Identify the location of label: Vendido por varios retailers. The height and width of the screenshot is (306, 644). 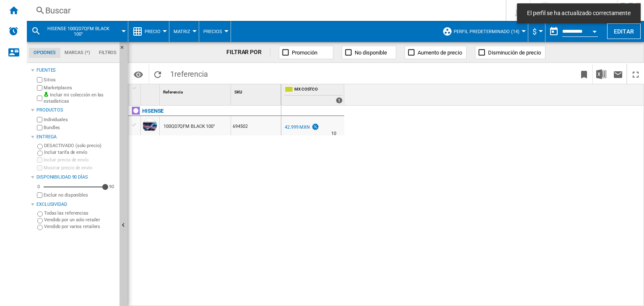
(80, 226).